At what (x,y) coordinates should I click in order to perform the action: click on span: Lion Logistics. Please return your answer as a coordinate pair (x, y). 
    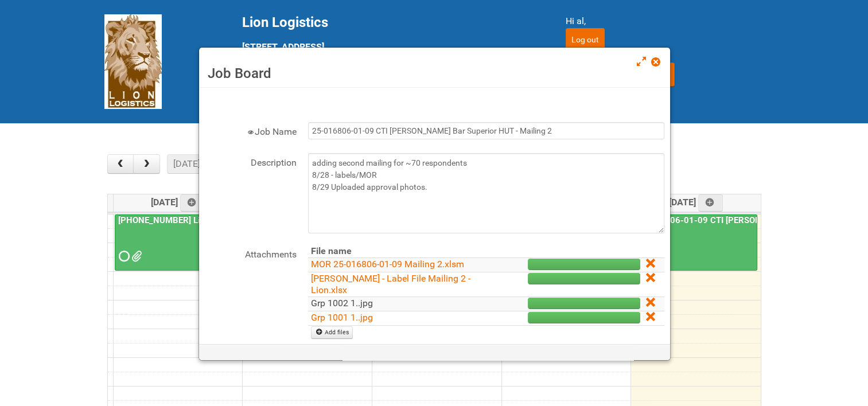
    Looking at the image, I should click on (285, 23).